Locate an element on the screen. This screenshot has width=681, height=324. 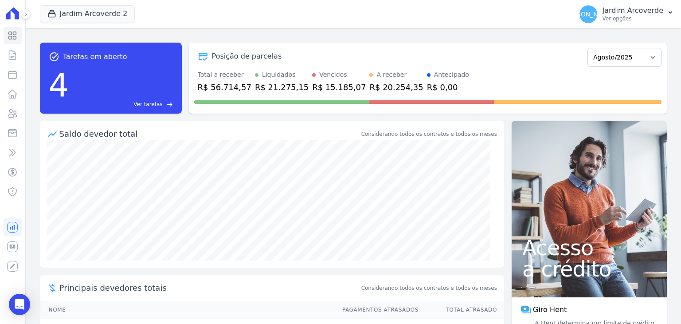
span: Giro Hent is located at coordinates (550, 309).